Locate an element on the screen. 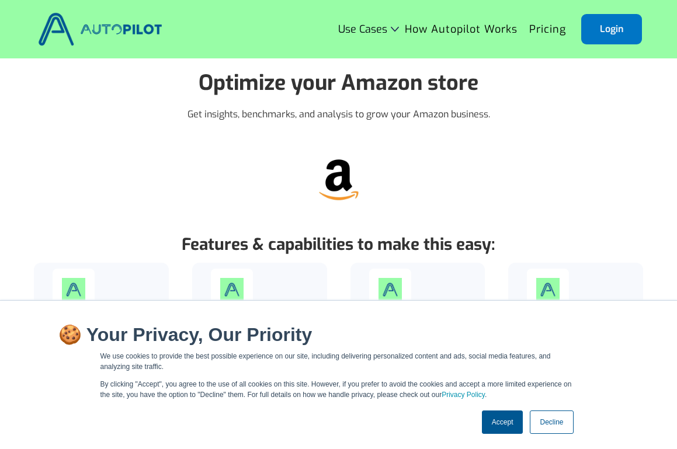 Image resolution: width=677 pixels, height=449 pixels. a: Login is located at coordinates (612, 29).